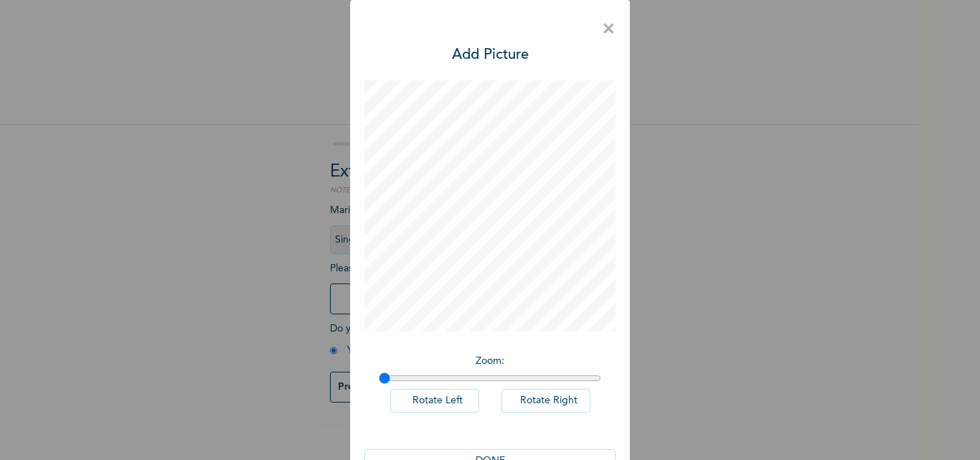 Image resolution: width=980 pixels, height=460 pixels. Describe the element at coordinates (435, 401) in the screenshot. I see `button: Rotate Left` at that location.